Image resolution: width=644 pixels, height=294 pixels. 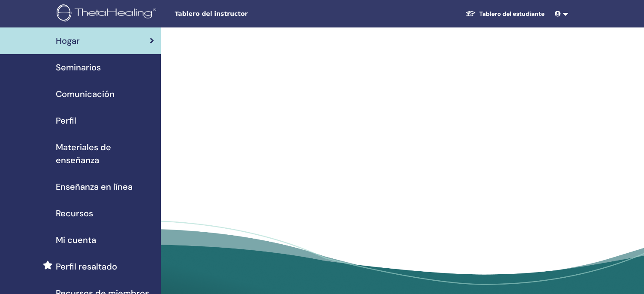 What do you see at coordinates (108, 14) in the screenshot?
I see `img: logo.png` at bounding box center [108, 14].